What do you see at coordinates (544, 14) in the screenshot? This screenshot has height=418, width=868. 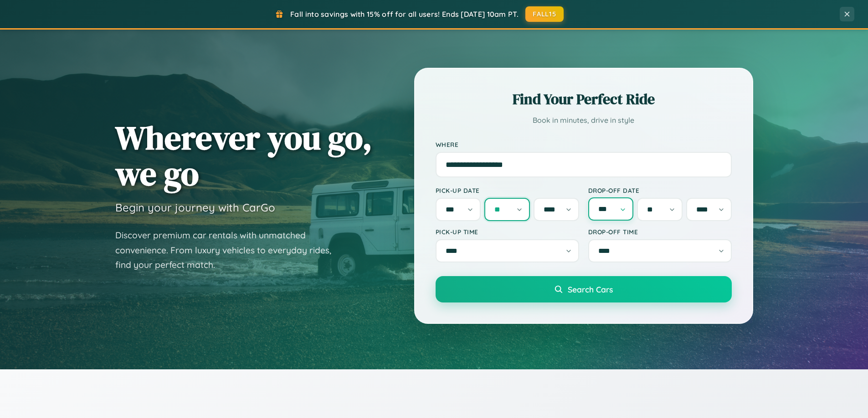 I see `button: FALL15` at bounding box center [544, 14].